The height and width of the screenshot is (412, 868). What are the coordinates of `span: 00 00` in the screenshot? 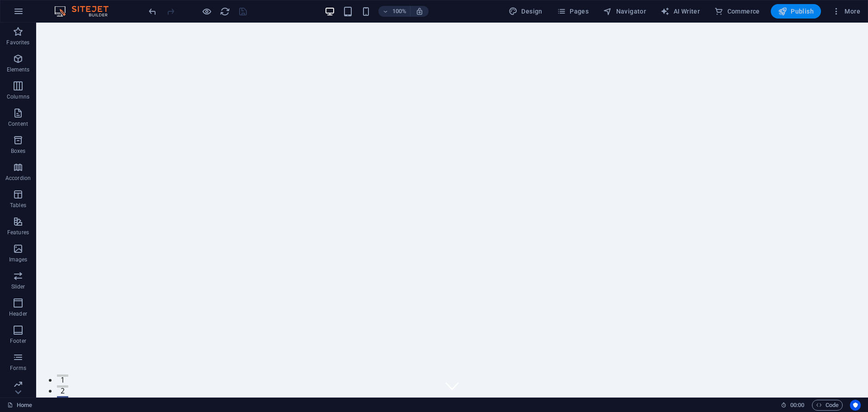 It's located at (797, 406).